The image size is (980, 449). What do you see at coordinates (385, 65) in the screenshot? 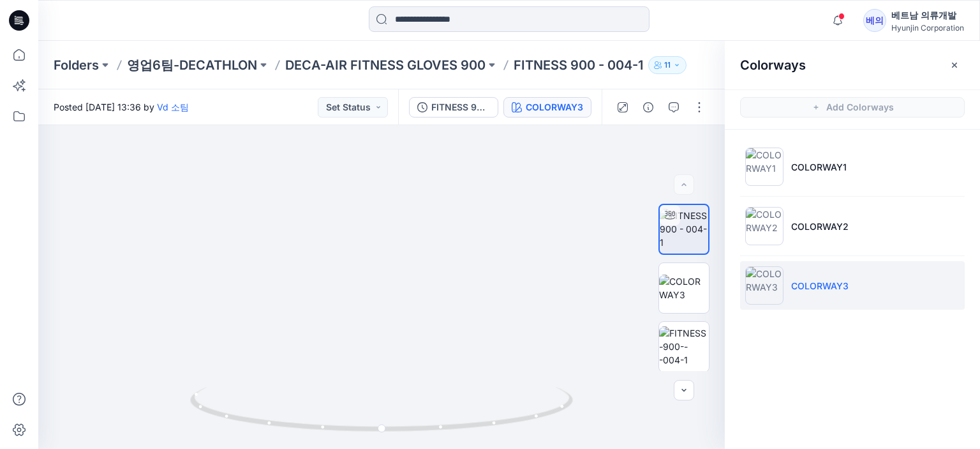
I see `a: DECA-AIR FITNESS GLOVES 900` at bounding box center [385, 65].